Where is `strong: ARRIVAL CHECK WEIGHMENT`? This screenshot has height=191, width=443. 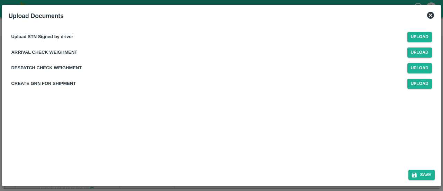
strong: ARRIVAL CHECK WEIGHMENT is located at coordinates (44, 52).